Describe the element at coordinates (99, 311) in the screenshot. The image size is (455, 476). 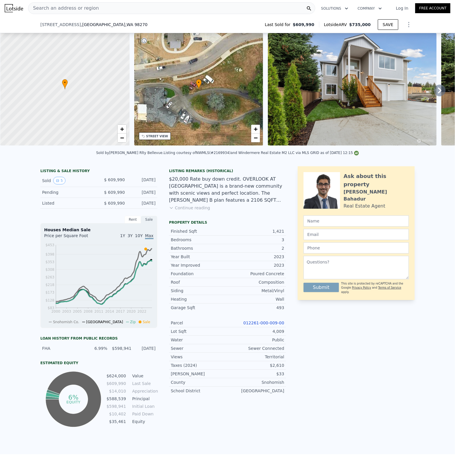
I see `tspan: 2011` at that location.